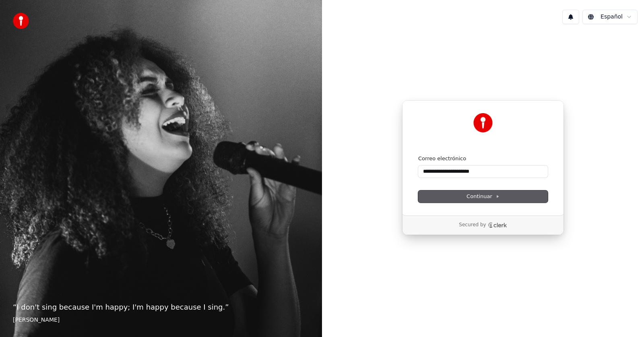  What do you see at coordinates (472, 225) in the screenshot?
I see `p: Secured by` at bounding box center [472, 225].